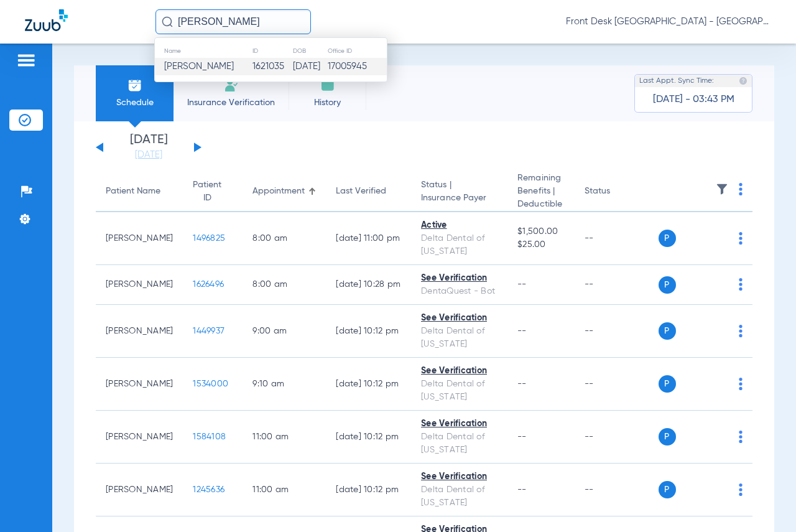  Describe the element at coordinates (233, 22) in the screenshot. I see `input: Search for patients` at that location.